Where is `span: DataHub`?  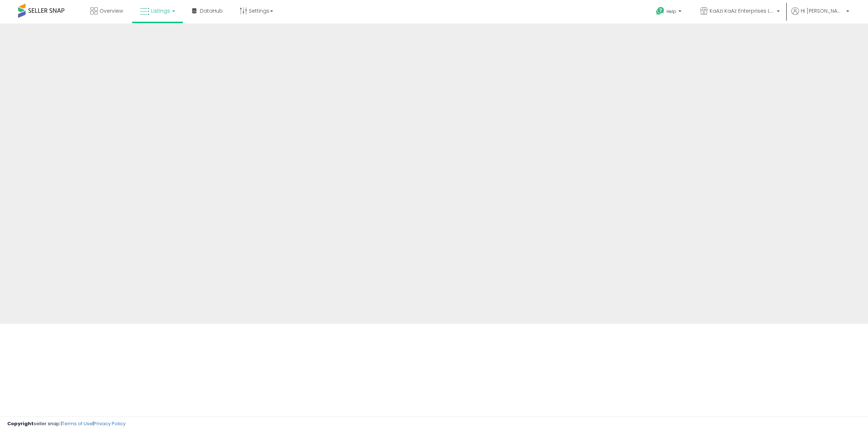
span: DataHub is located at coordinates (211, 11).